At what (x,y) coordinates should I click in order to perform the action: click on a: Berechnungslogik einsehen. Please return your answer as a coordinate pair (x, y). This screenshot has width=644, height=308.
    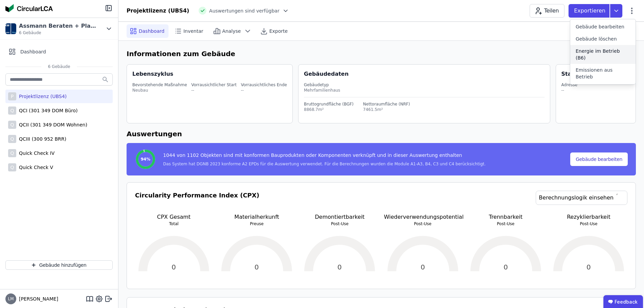
    Looking at the image, I should click on (581, 197).